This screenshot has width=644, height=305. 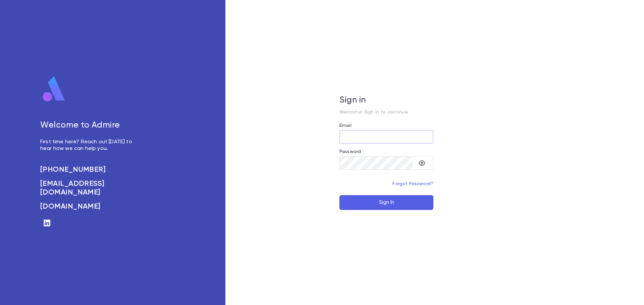 What do you see at coordinates (386, 101) in the screenshot?
I see `h5: Sign in` at bounding box center [386, 101].